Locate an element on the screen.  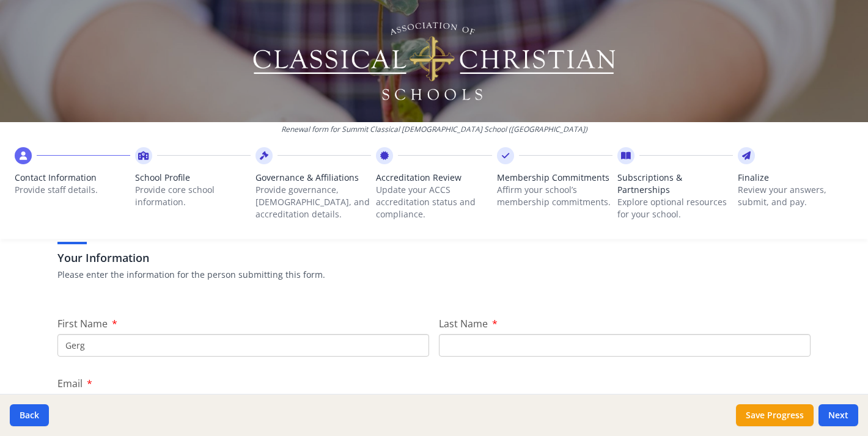
p: Provide core school information. is located at coordinates (193, 196).